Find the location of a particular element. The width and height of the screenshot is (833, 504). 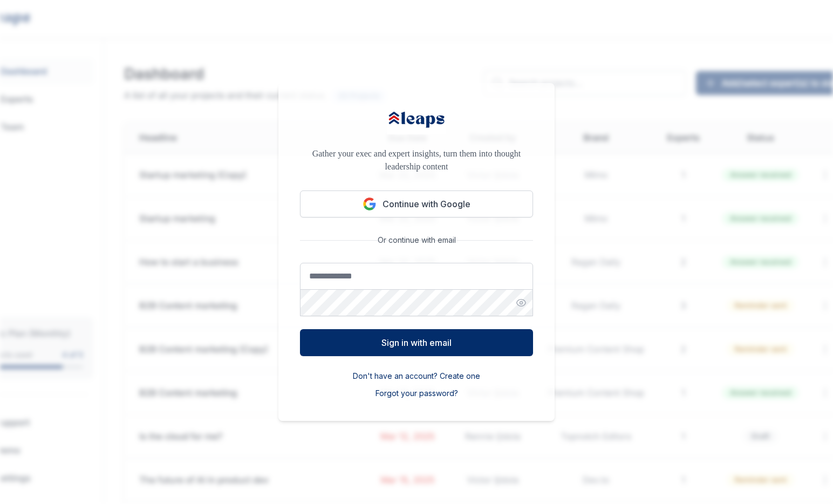

p: Gather your exec and expert insights, turn them into thought leadership content is located at coordinates (416, 160).